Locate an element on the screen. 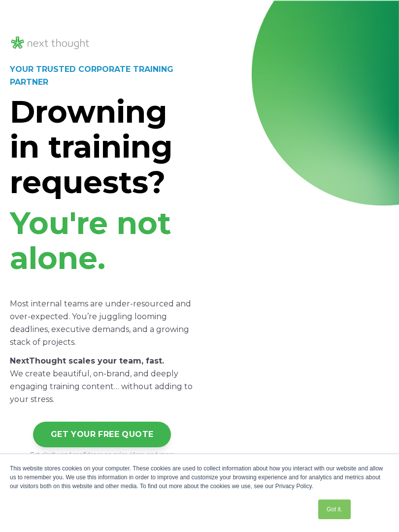  div: This website stores cookies on your computer. These cookies are used to collect information about... is located at coordinates (200, 477).